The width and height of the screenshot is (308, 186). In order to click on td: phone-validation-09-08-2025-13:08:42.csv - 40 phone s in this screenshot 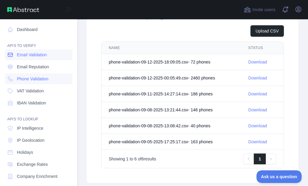, I will do `click(171, 126)`.